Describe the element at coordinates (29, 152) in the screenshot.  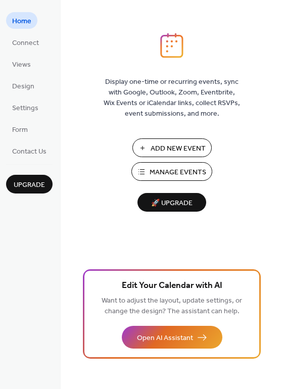
I see `span: Contact Us` at that location.